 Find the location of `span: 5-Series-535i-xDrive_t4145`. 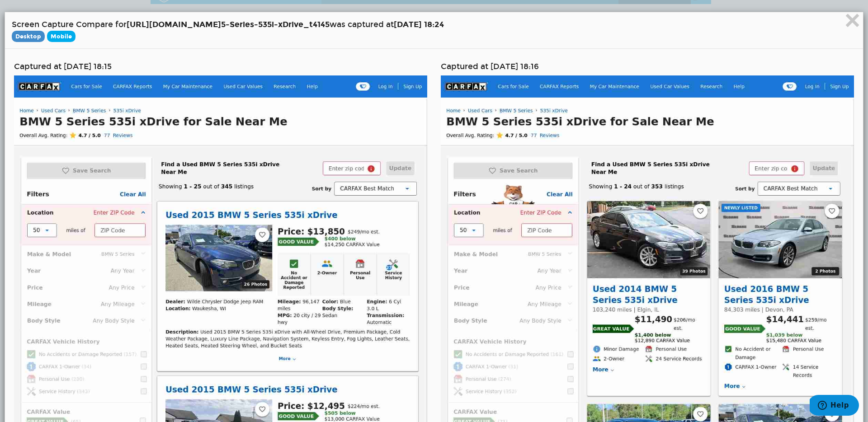

span: 5-Series-535i-xDrive_t4145 is located at coordinates (275, 25).